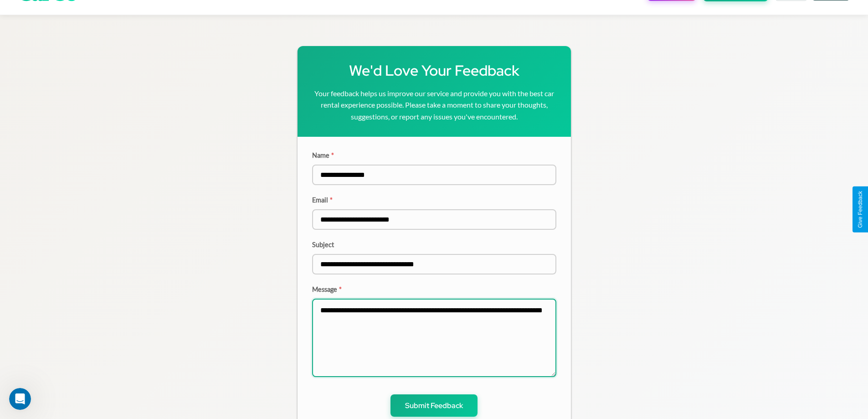  I want to click on button: Submit Feedback, so click(434, 406).